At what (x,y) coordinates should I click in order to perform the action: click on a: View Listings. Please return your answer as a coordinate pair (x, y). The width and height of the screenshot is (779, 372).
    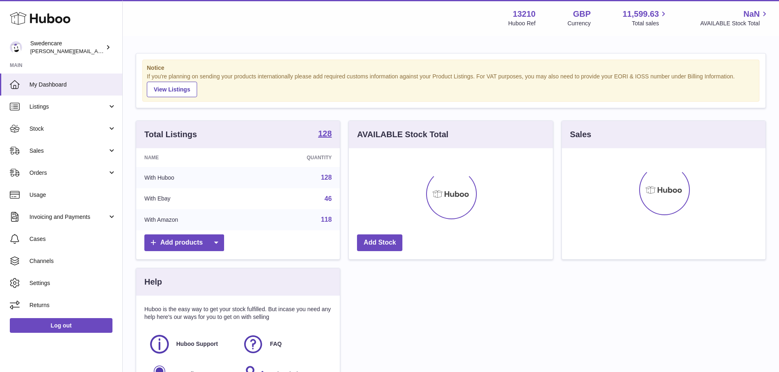
    Looking at the image, I should click on (172, 90).